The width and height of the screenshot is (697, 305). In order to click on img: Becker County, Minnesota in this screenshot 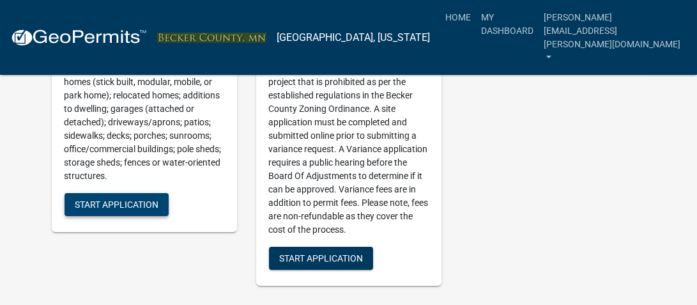, I will do `click(212, 38)`.